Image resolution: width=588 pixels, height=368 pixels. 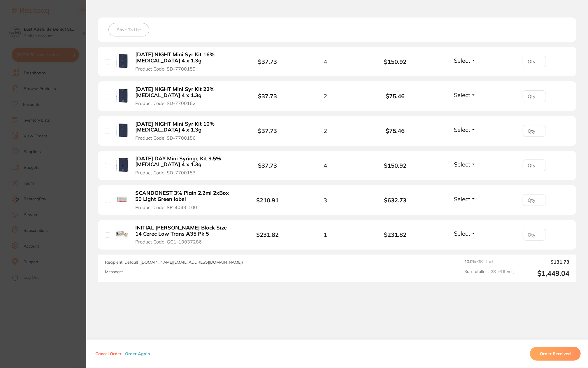 I want to click on b: $210.91, so click(x=267, y=200).